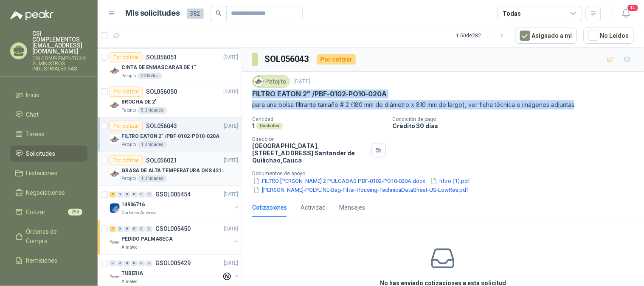 The image size is (644, 286). Describe the element at coordinates (269, 126) in the screenshot. I see `div: Unidades` at that location.